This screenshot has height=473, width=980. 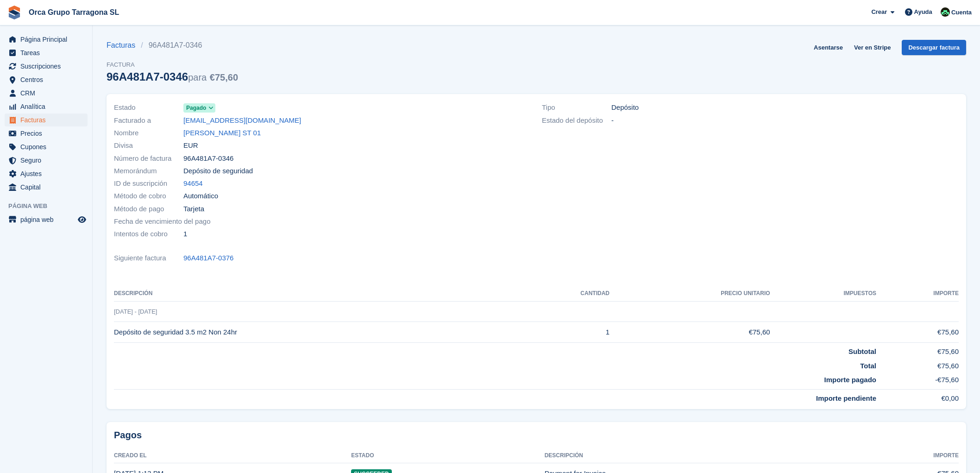 I want to click on span: Capital, so click(x=48, y=187).